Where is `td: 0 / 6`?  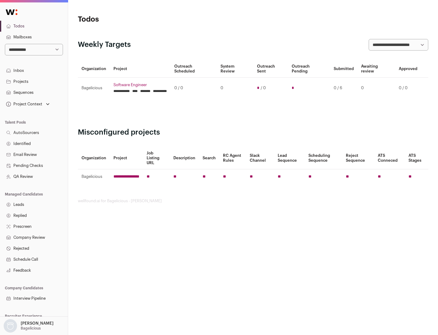
td: 0 / 6 is located at coordinates (344, 88).